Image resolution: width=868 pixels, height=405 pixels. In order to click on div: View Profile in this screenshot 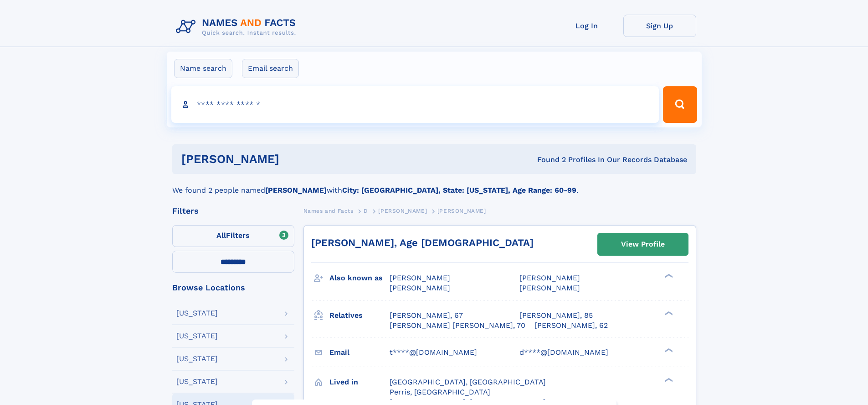, I will do `click(643, 244)`.